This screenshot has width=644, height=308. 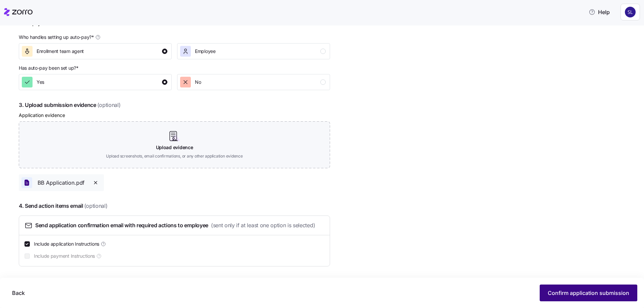 I want to click on span: (sent only if at least one option is selected), so click(x=263, y=225).